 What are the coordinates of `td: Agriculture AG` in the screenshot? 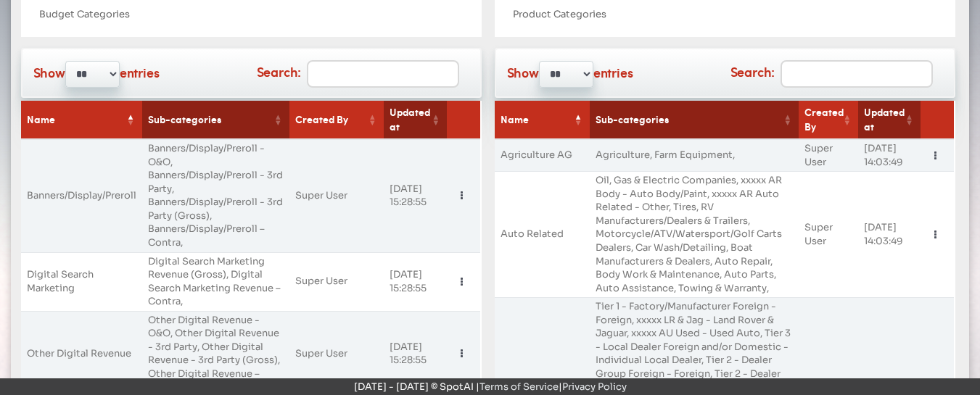 It's located at (542, 155).